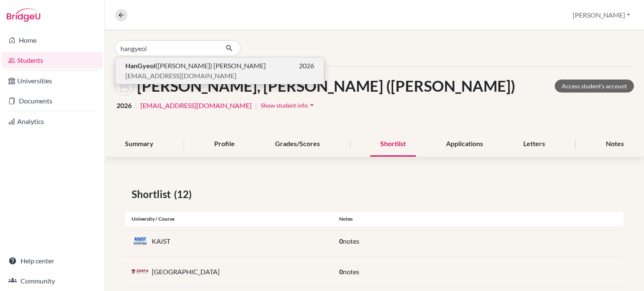 This screenshot has width=644, height=291. I want to click on button: Show student infoarrow_drop_down, so click(288, 106).